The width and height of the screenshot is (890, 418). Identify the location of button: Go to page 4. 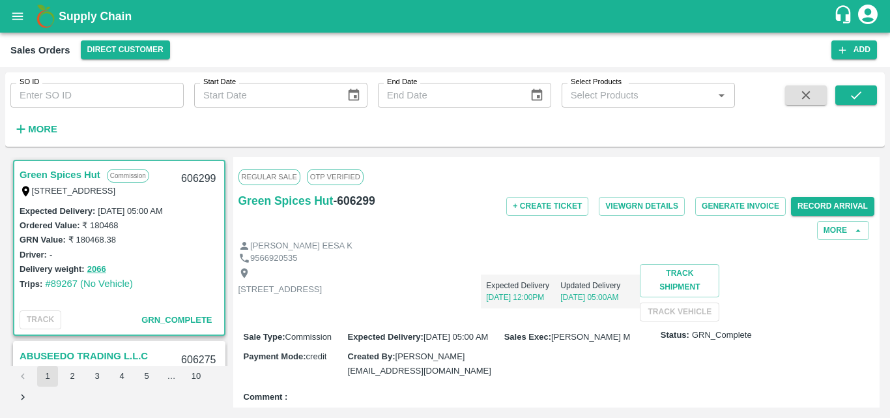
(122, 376).